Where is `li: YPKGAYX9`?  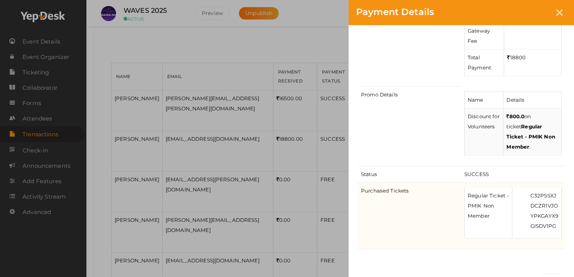
li: YPKGAYX9 is located at coordinates (544, 216).